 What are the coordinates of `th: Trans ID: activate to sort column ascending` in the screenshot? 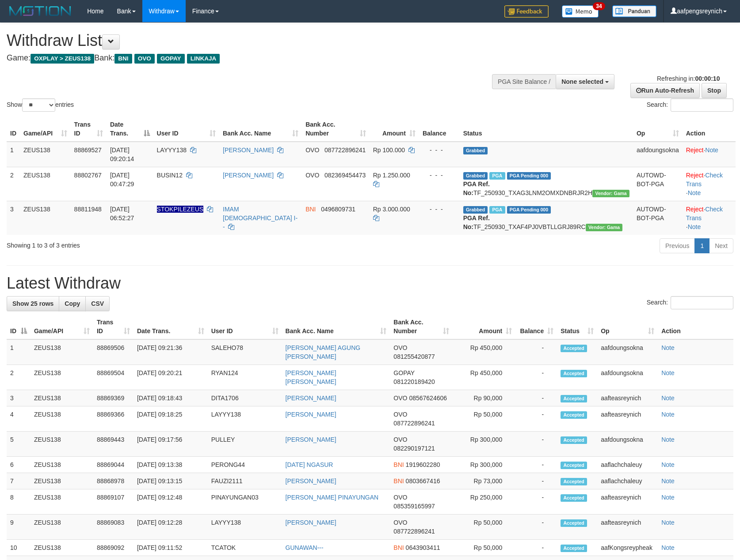 It's located at (113, 327).